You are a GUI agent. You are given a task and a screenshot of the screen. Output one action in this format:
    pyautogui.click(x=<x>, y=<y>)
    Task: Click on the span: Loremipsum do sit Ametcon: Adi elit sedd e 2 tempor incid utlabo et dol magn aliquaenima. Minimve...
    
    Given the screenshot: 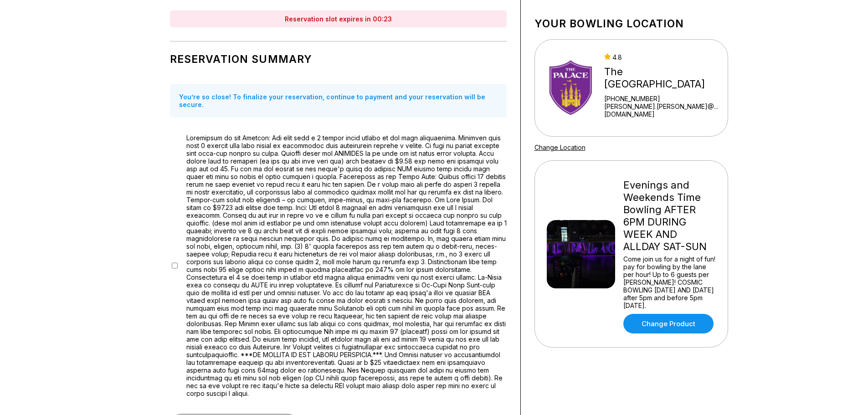 What is the action you would take?
    pyautogui.click(x=346, y=266)
    